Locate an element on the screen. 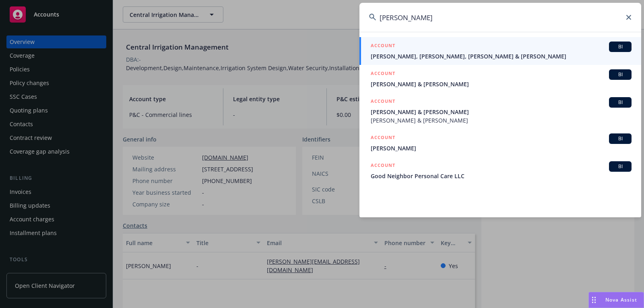  input: Search... is located at coordinates (500, 17).